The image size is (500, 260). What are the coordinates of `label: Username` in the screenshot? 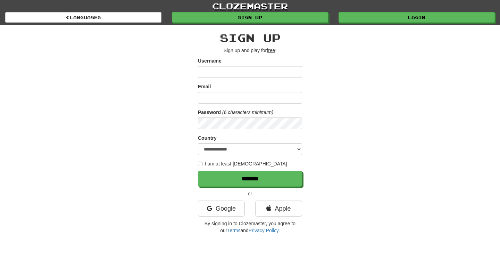 It's located at (210, 61).